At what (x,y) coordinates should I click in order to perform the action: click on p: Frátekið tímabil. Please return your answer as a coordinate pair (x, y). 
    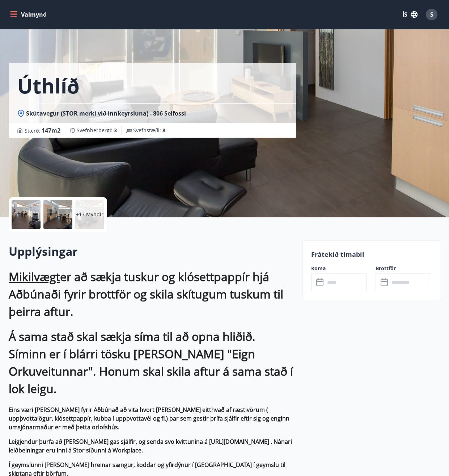
    Looking at the image, I should click on (371, 254).